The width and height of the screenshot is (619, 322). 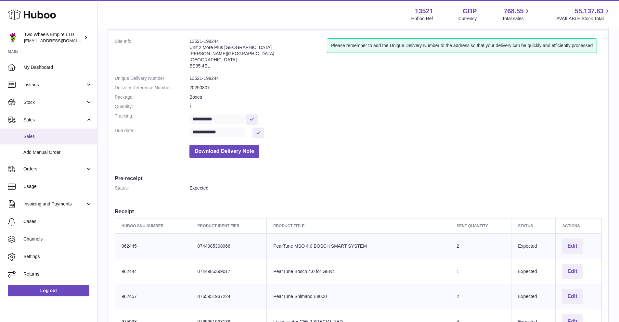 I want to click on th: Huboo SKU Number, so click(x=153, y=226).